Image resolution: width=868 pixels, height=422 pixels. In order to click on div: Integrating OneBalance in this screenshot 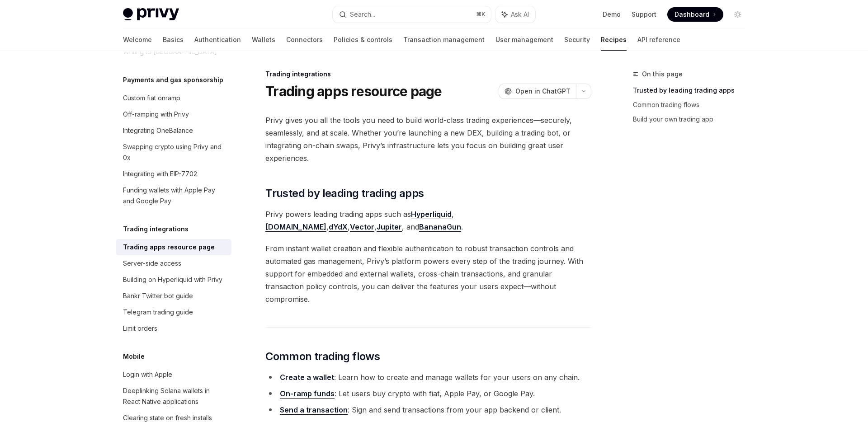, I will do `click(158, 130)`.